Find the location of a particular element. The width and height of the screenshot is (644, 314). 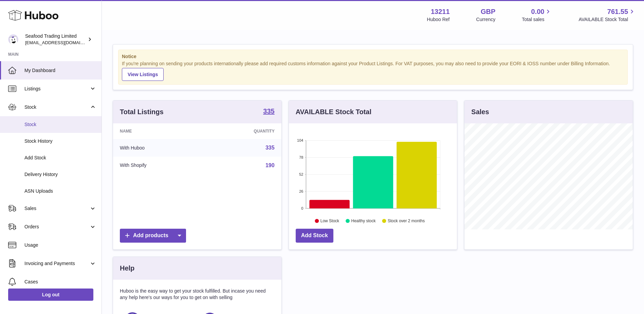

a: Add Stock is located at coordinates (314, 235).